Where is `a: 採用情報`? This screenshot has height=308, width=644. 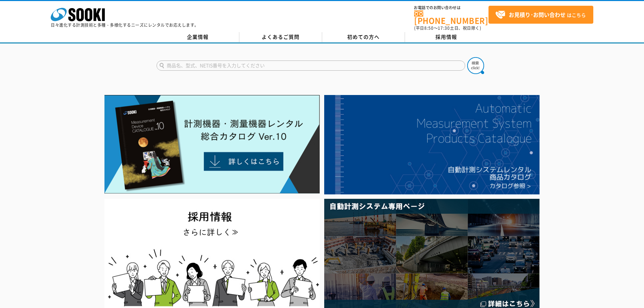 a: 採用情報 is located at coordinates (446, 38).